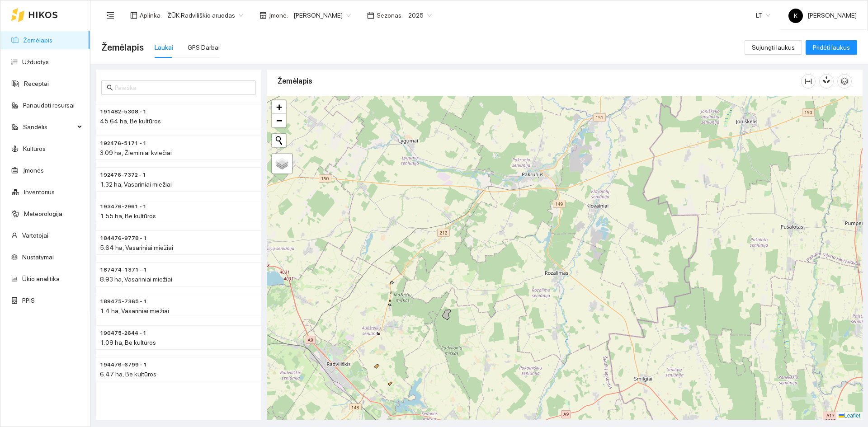 This screenshot has height=427, width=868. What do you see at coordinates (773, 47) in the screenshot?
I see `span: Sujungti laukus` at bounding box center [773, 47].